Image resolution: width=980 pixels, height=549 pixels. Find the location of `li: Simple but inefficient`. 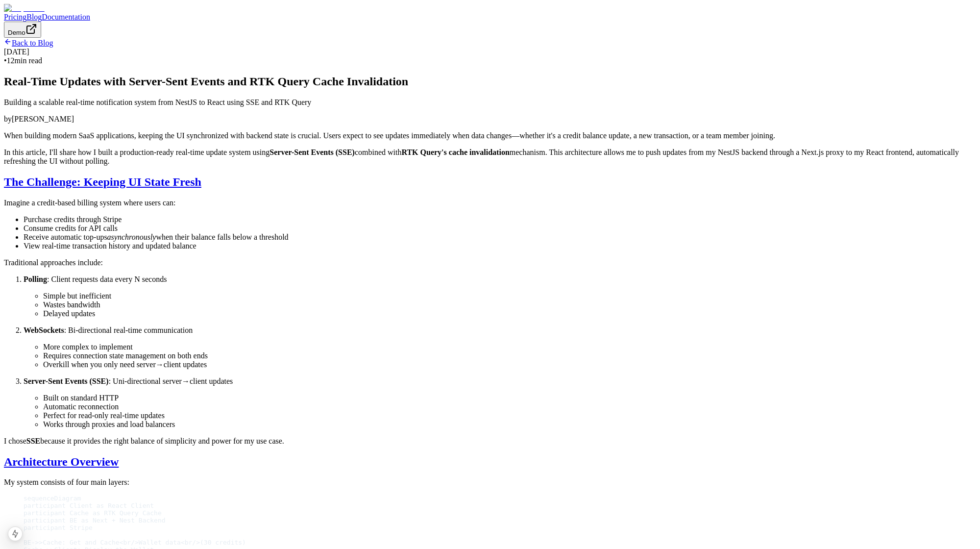

li: Simple but inefficient is located at coordinates (510, 296).